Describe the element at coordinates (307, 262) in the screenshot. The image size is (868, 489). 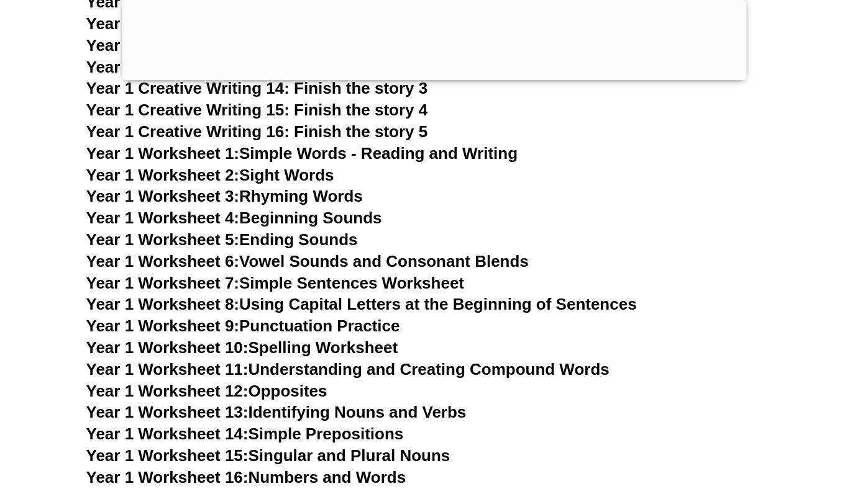
I see `a: Year 1 Worksheet 6:Vowel Sounds and Consonant Blends` at that location.